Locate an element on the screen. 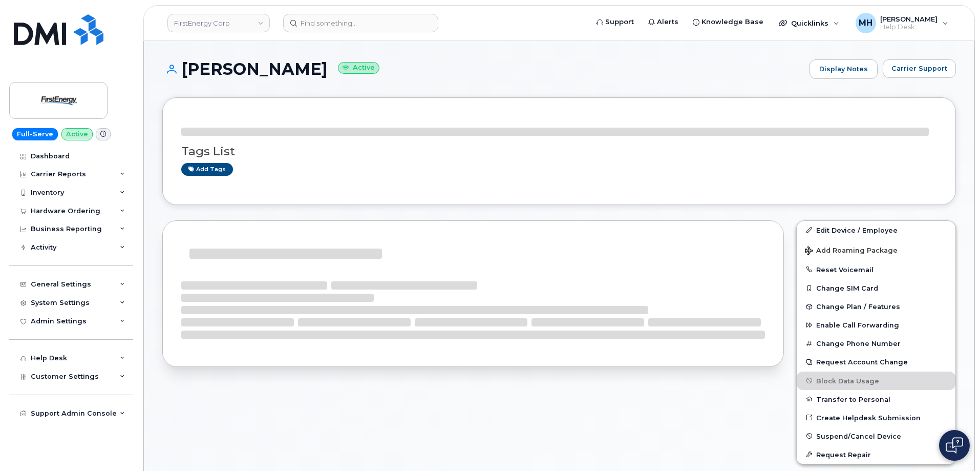 The image size is (980, 471). h3: Tags List is located at coordinates (559, 151).